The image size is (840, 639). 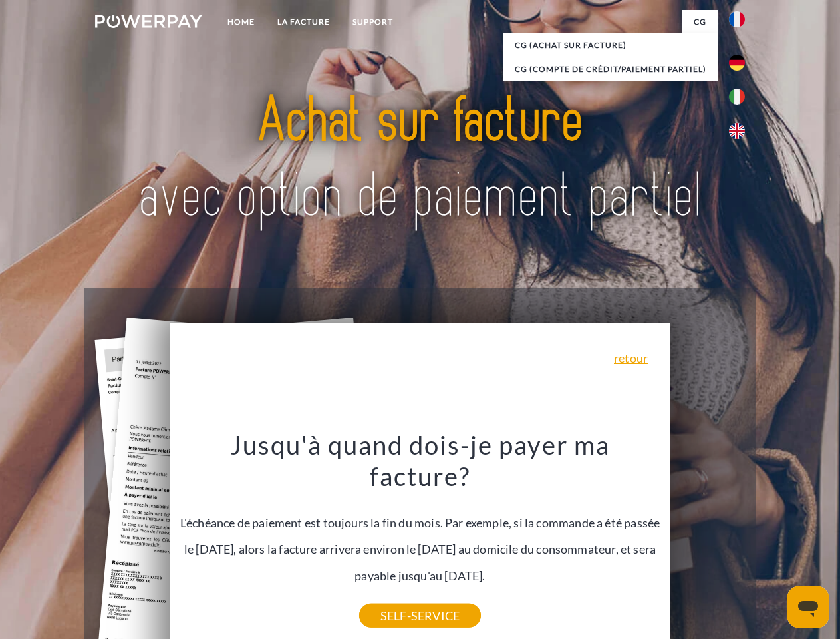 I want to click on h3: Jusqu'à quand dois-je payer ma facture?, so click(x=421, y=460).